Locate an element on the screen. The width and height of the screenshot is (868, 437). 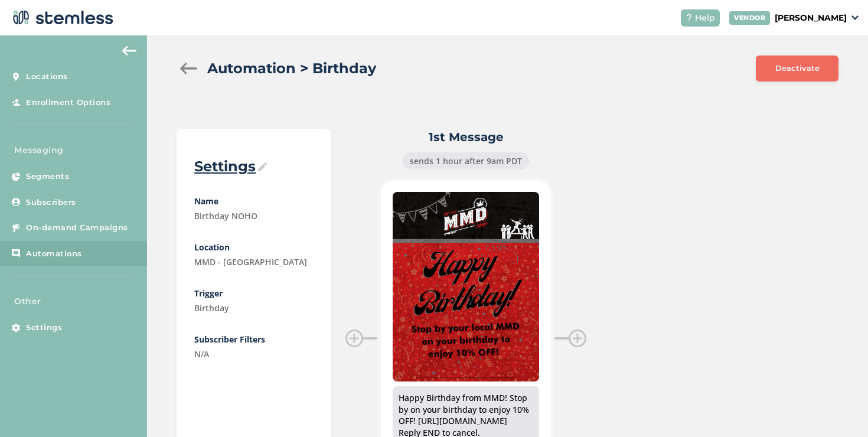
button: Deactivate is located at coordinates (797, 68).